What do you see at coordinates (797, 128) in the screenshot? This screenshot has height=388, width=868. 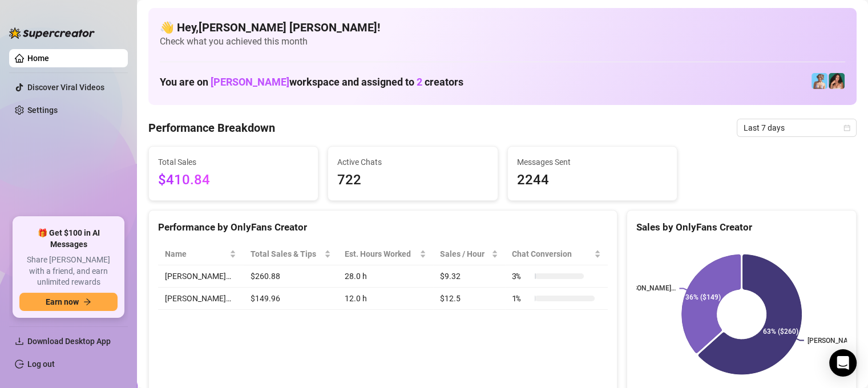 I see `span: Last 7 days` at bounding box center [797, 128].